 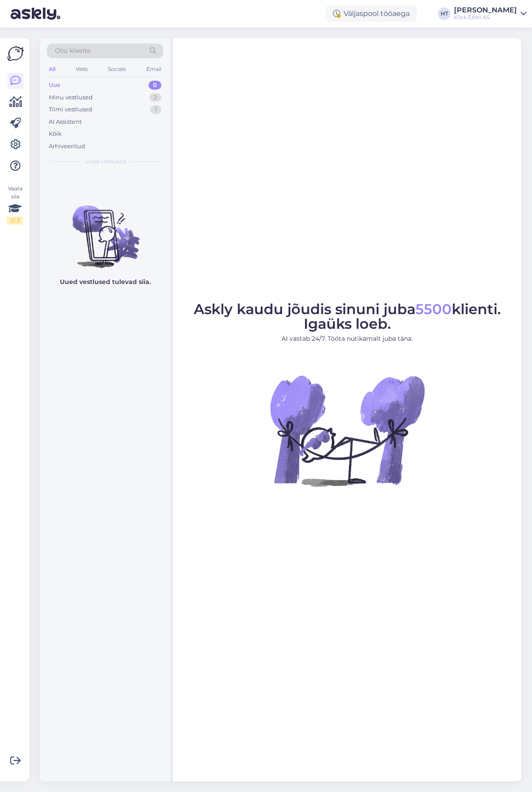 I want to click on div: AI Assistent, so click(x=65, y=122).